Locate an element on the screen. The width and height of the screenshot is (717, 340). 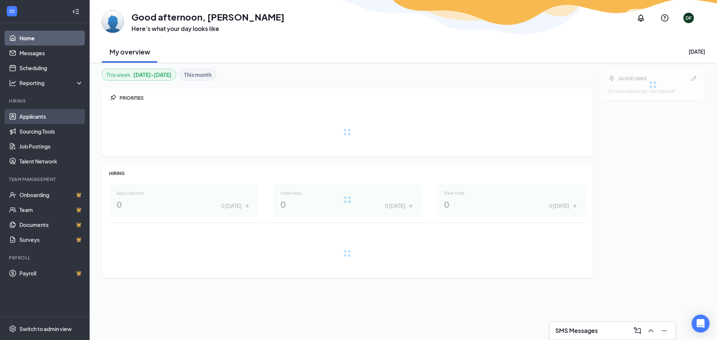
div: Switch to admin view is located at coordinates (46, 329).